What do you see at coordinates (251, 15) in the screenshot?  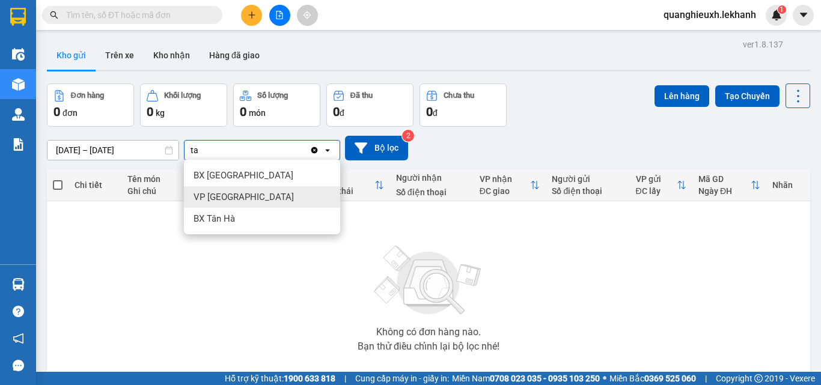 I see `button: plus` at bounding box center [251, 15].